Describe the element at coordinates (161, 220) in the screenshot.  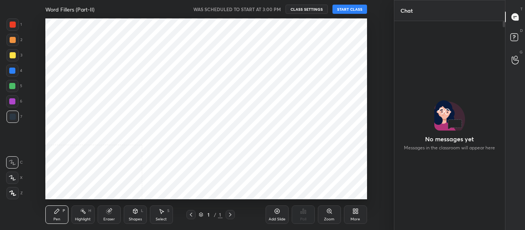
I see `div: Select` at that location.